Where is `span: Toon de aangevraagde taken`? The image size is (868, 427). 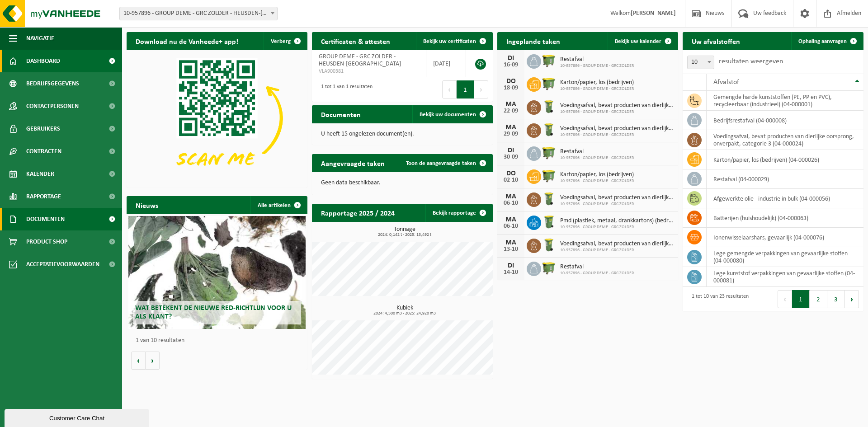
span: Toon de aangevraagde taken is located at coordinates (441, 163).